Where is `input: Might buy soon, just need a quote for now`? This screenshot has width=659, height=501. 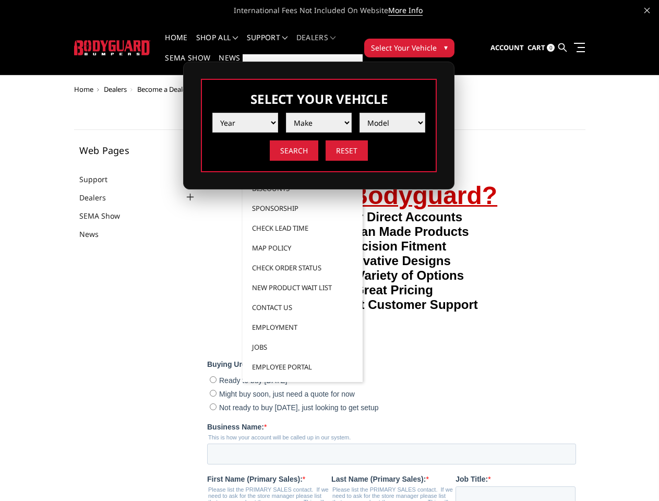
input: Might buy soon, just need a quote for now is located at coordinates (6, 237).